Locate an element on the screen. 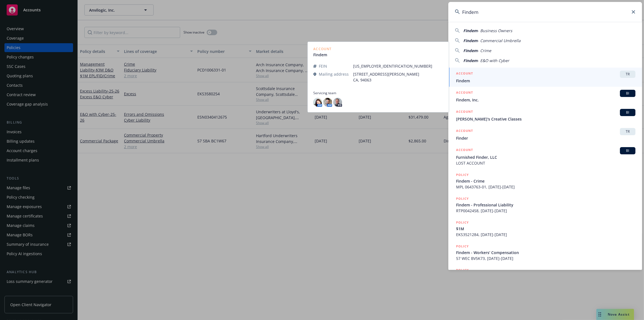 This screenshot has width=644, height=320. span: Findem, Inc. is located at coordinates (546, 100).